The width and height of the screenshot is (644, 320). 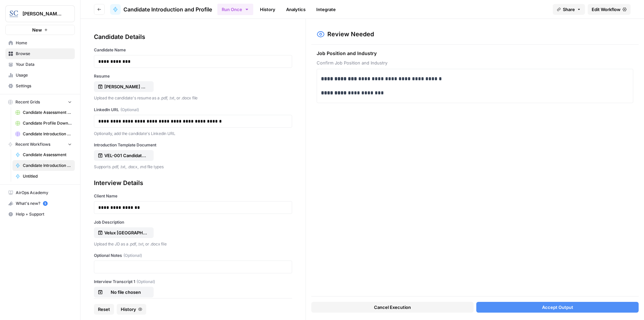 I want to click on span: Help + Support, so click(x=44, y=214).